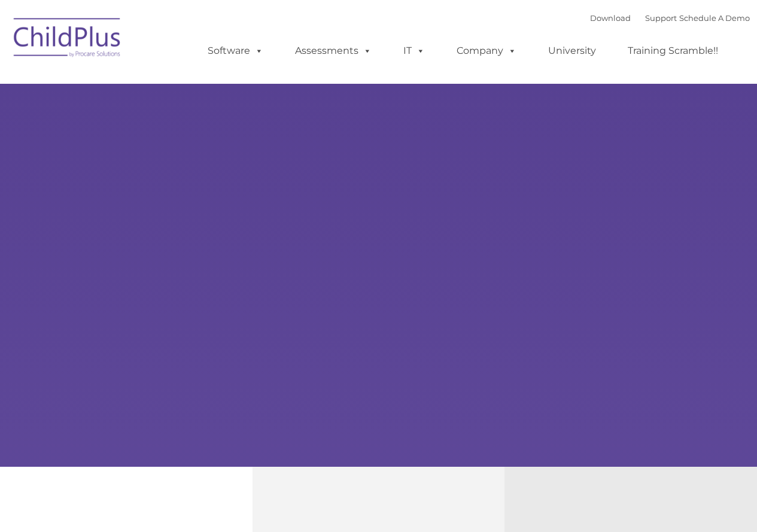 The image size is (757, 532). Describe the element at coordinates (715, 18) in the screenshot. I see `a: Schedule A Demo` at that location.